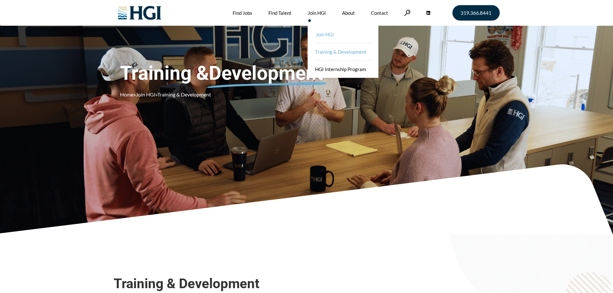 Image resolution: width=613 pixels, height=293 pixels. What do you see at coordinates (407, 13) in the screenshot?
I see `a: Search` at bounding box center [407, 13].